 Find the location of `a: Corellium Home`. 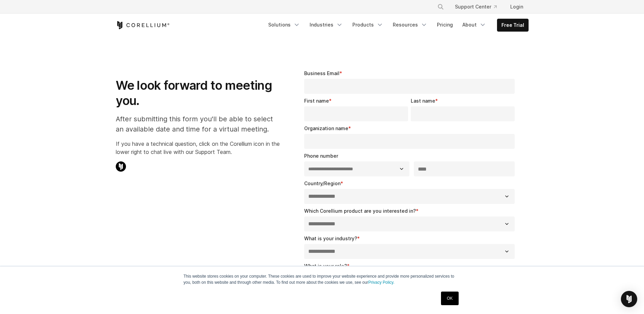

a: Corellium Home is located at coordinates (142, 25).